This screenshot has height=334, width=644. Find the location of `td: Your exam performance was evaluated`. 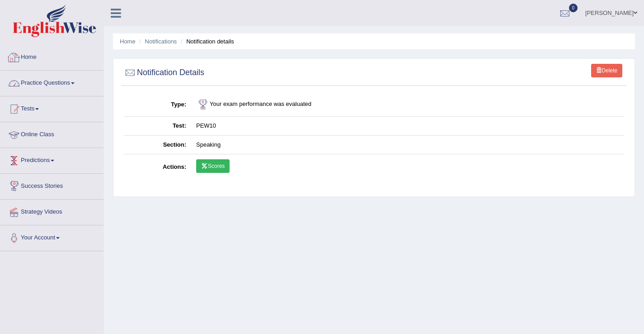

td: Your exam performance was evaluated is located at coordinates (408, 104).